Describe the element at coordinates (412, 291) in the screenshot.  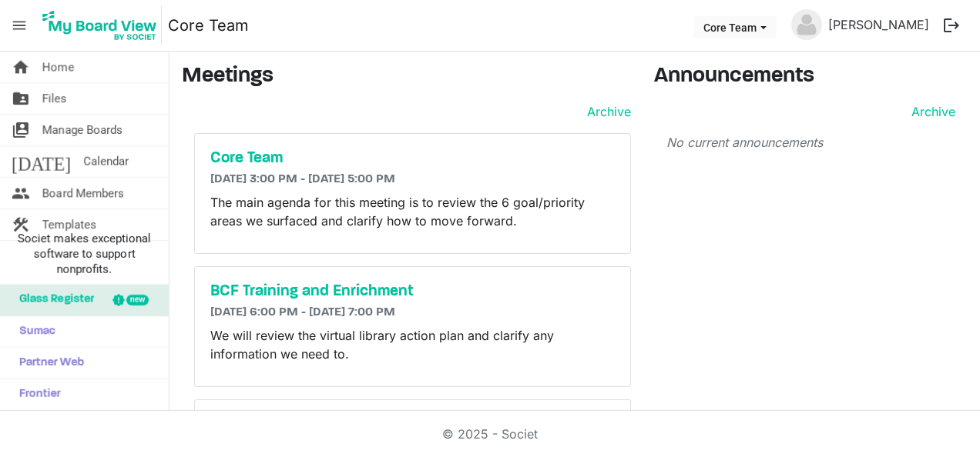
I see `a: BCF Training and Enrichment` at that location.